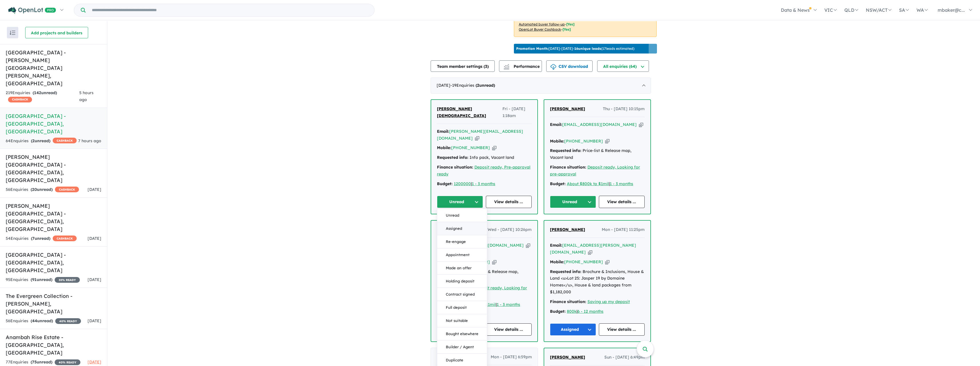  I want to click on strong: Requested info:, so click(565, 272).